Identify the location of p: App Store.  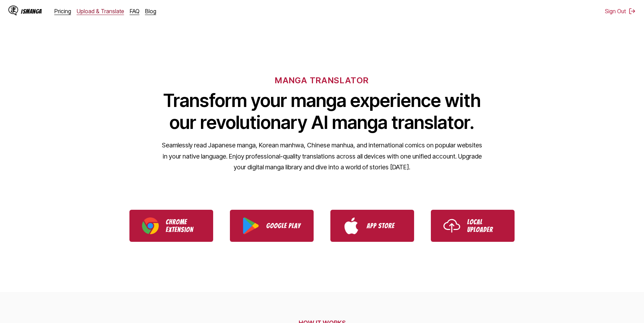
(384, 226).